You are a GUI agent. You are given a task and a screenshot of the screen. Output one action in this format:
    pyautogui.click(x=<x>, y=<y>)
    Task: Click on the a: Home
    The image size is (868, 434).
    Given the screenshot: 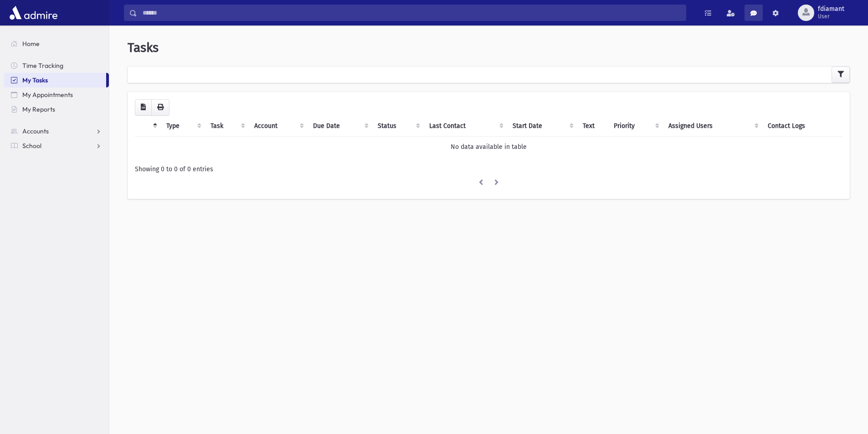 What is the action you would take?
    pyautogui.click(x=56, y=44)
    